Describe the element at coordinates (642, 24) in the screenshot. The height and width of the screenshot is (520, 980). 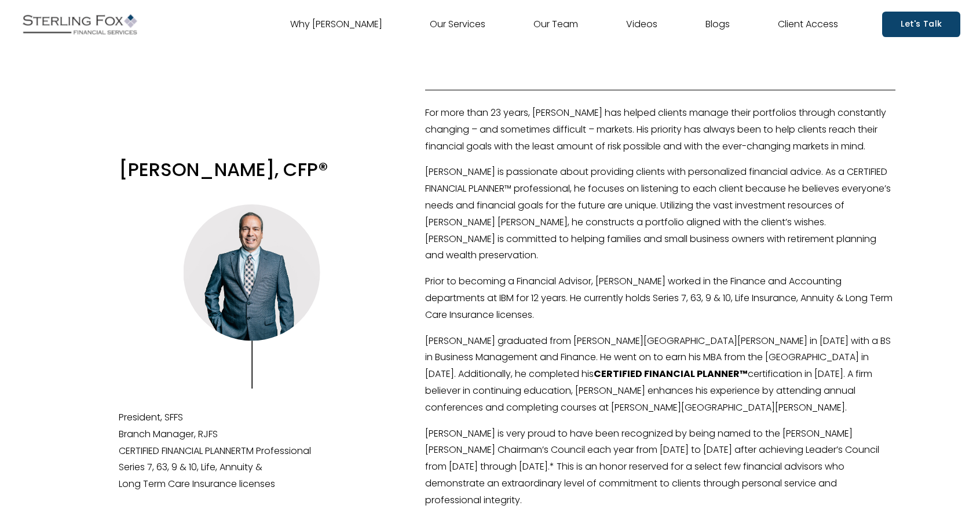
I see `a: Videos` at that location.